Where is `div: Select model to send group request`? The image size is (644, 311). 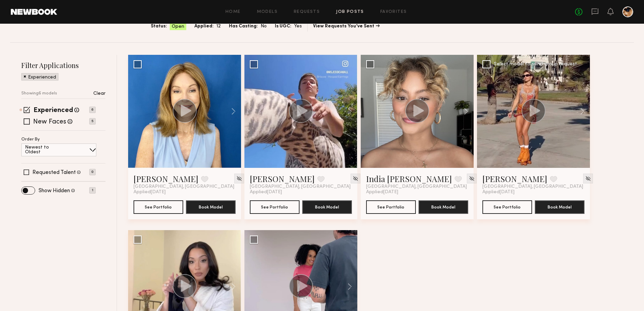
div: Select model to send group request is located at coordinates (535, 64).